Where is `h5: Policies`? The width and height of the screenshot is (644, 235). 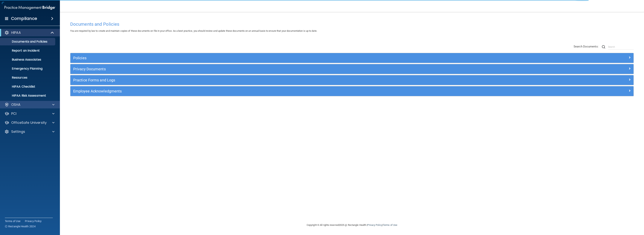
h5: Policies is located at coordinates (282, 58).